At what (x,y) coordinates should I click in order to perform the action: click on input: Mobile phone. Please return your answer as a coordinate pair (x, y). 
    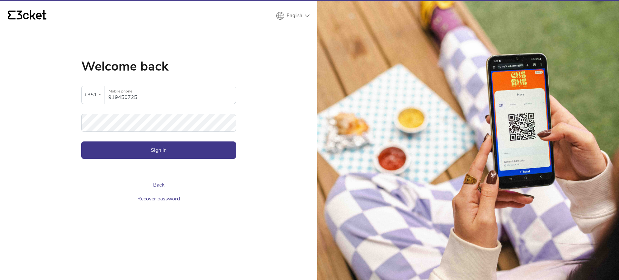
    Looking at the image, I should click on (172, 95).